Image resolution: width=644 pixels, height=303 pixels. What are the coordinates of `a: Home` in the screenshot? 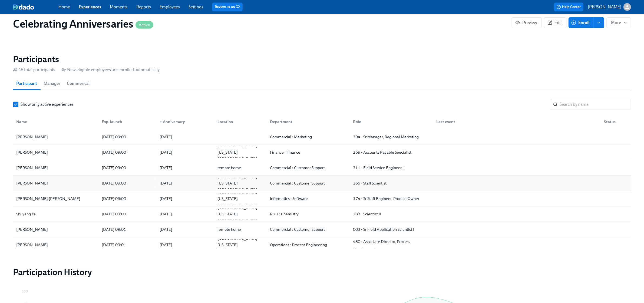 It's located at (64, 7).